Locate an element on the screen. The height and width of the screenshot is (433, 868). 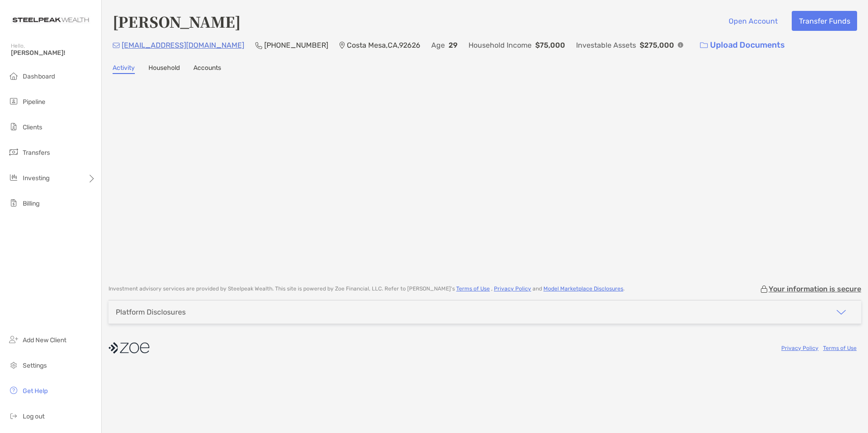
p: Household Income is located at coordinates (499, 45).